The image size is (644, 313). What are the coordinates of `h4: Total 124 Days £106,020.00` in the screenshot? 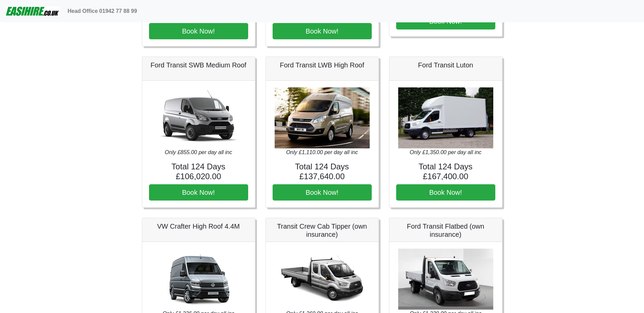 It's located at (199, 172).